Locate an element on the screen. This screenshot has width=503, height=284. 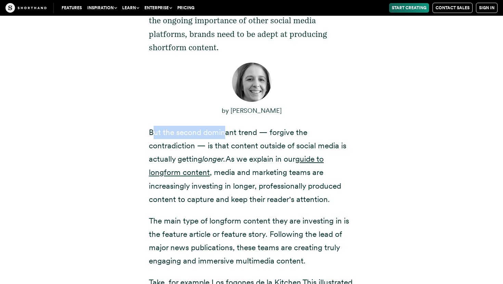
button: Inspiration is located at coordinates (102, 8).